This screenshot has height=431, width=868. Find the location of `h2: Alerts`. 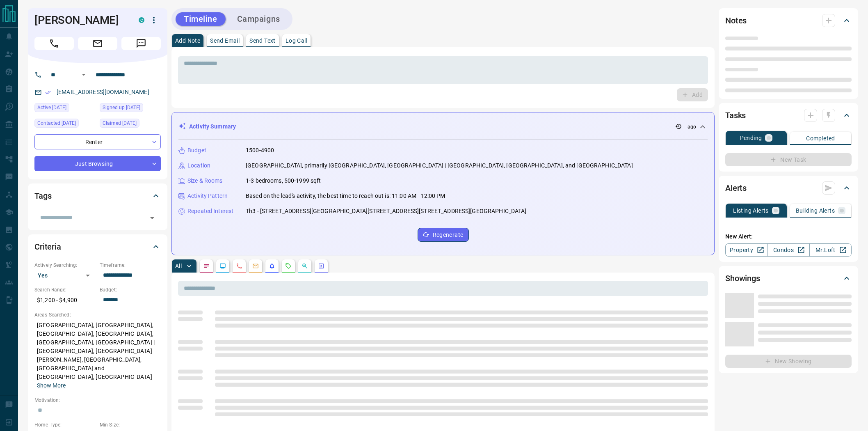

h2: Alerts is located at coordinates (736, 188).